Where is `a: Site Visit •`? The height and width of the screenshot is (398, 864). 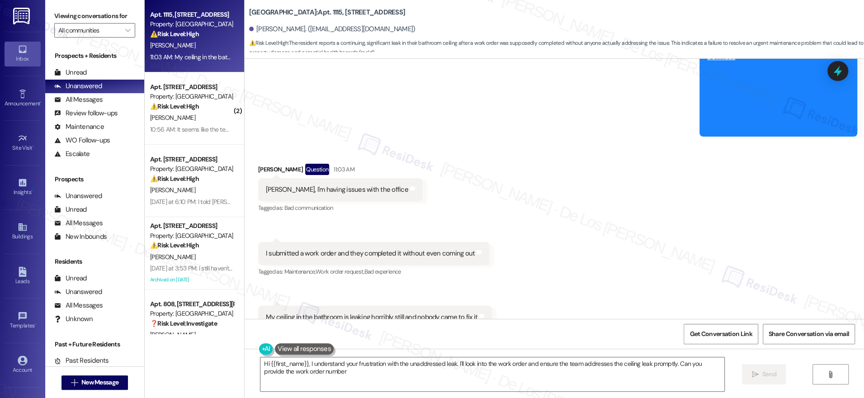
a: Site Visit • is located at coordinates (23, 143).